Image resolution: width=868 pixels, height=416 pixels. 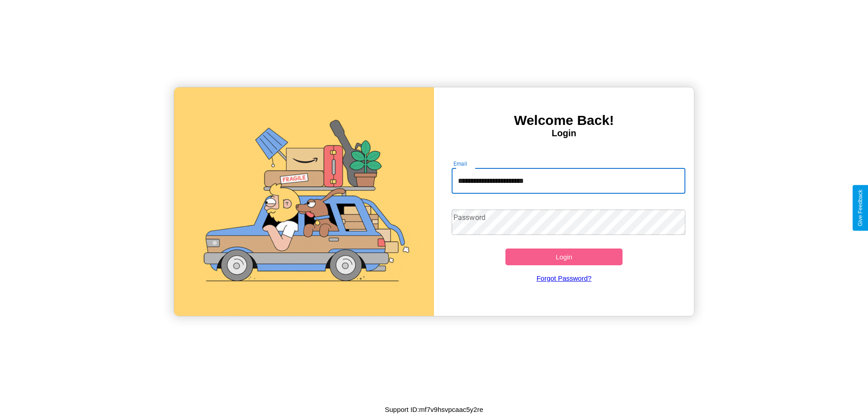 I want to click on div: Give Feedback, so click(x=861, y=208).